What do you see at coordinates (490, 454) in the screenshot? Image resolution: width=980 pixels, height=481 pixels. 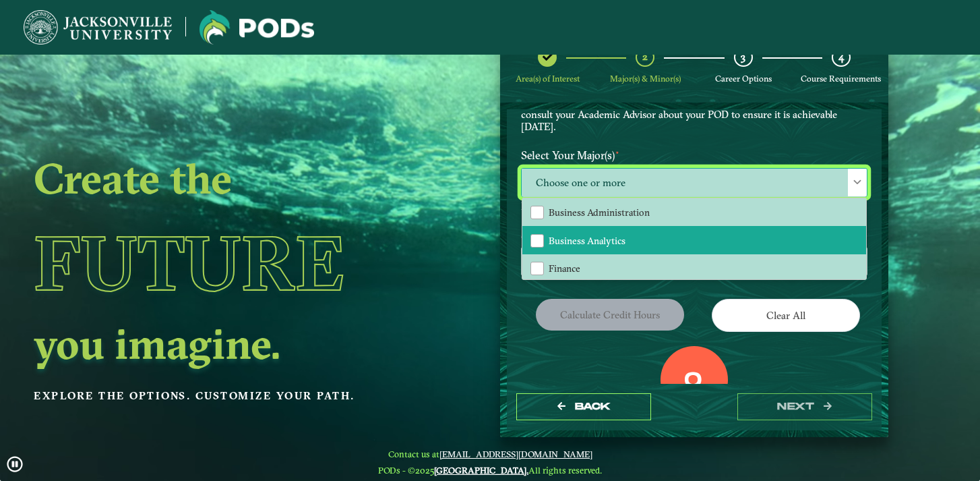 I see `span: Contact us at` at bounding box center [490, 454].